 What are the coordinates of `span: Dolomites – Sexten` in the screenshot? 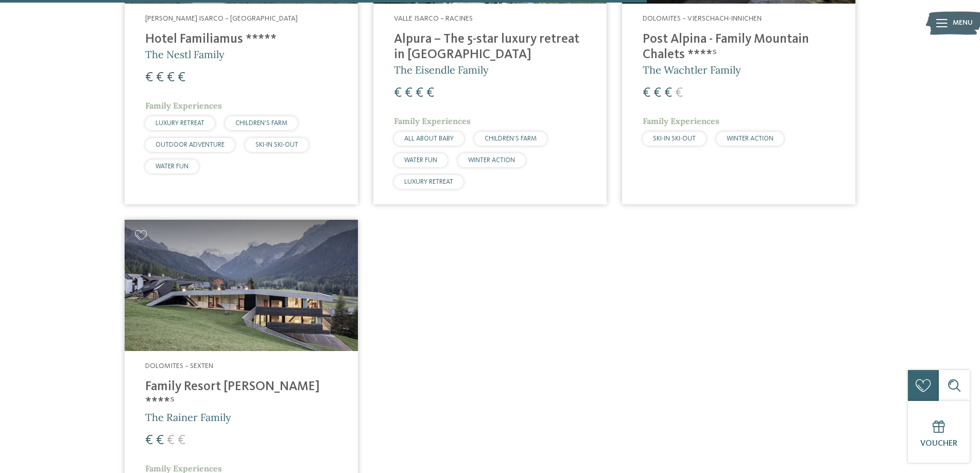 It's located at (179, 366).